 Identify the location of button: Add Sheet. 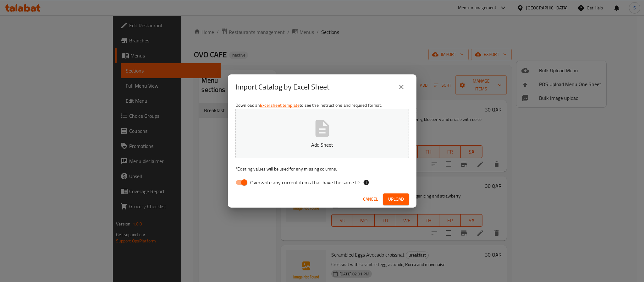
(322, 133).